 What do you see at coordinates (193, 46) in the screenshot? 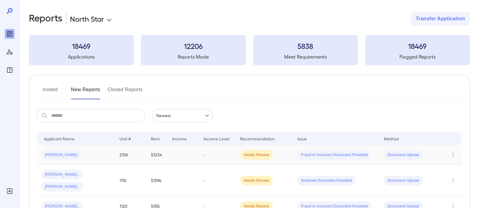
I see `h3: 12206` at bounding box center [193, 46].